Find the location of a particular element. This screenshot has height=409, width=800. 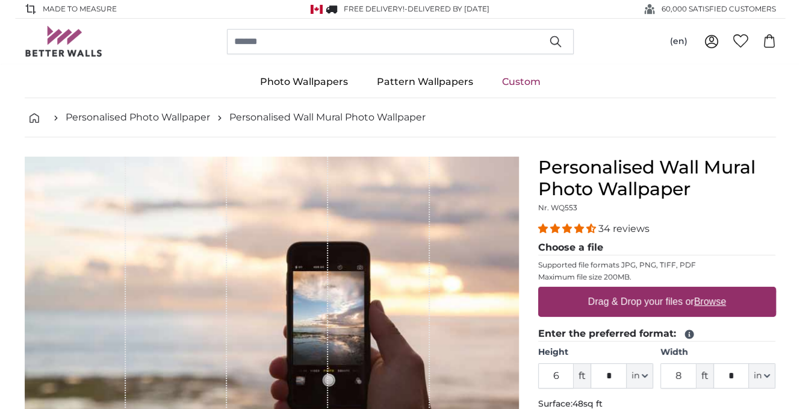

button: (en) is located at coordinates (678, 42).